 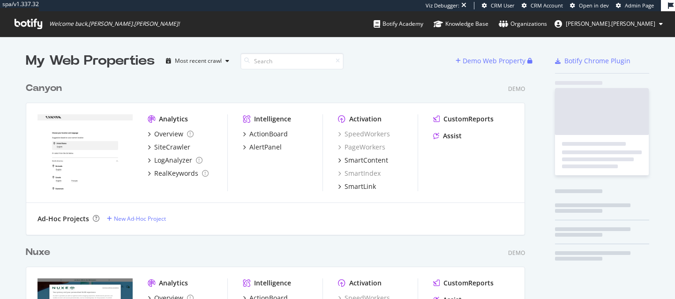 I want to click on div: My Web Properties, so click(x=90, y=61).